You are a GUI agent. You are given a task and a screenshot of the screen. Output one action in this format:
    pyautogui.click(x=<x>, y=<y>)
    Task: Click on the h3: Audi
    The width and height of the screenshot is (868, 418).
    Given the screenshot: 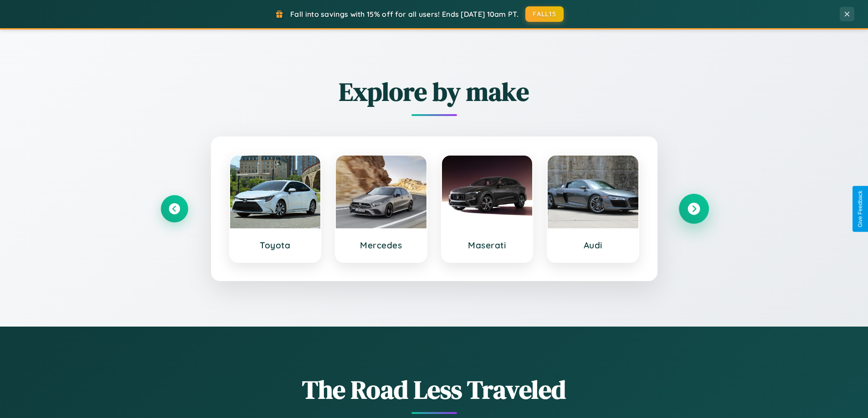 What is the action you would take?
    pyautogui.click(x=593, y=245)
    